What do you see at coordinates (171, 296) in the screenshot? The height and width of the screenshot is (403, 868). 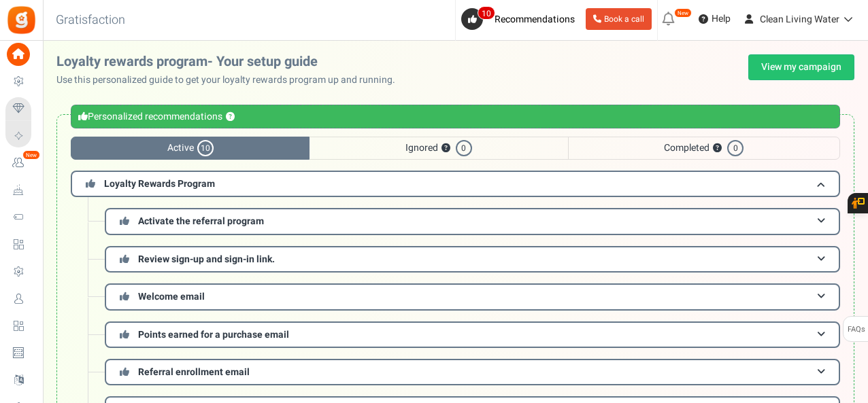 I see `span: Welcome email` at bounding box center [171, 296].